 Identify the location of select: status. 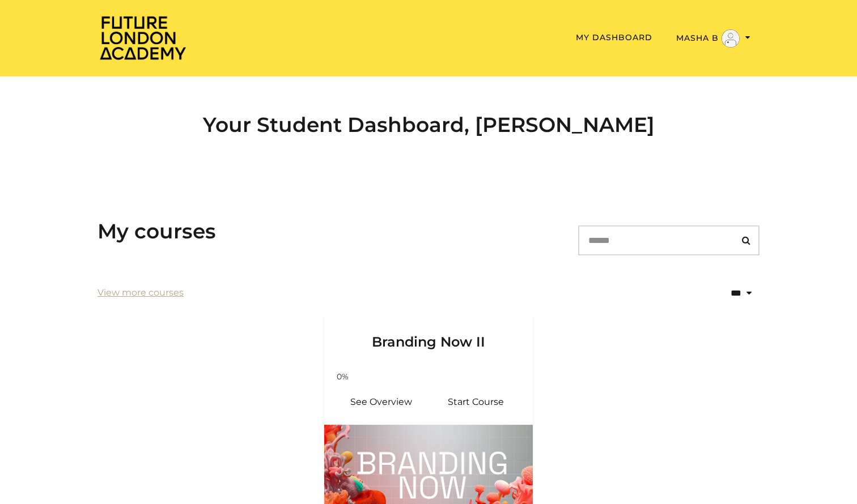
(726, 293).